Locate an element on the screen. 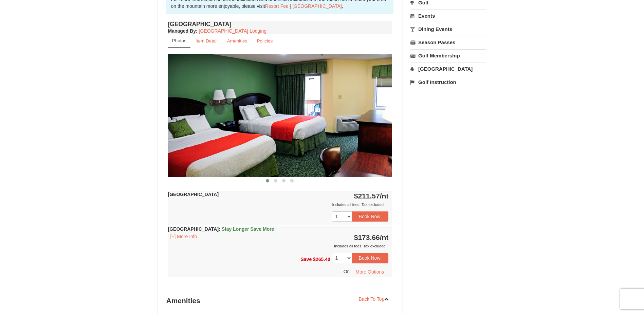 The image size is (644, 314). small: Photos is located at coordinates (179, 41).